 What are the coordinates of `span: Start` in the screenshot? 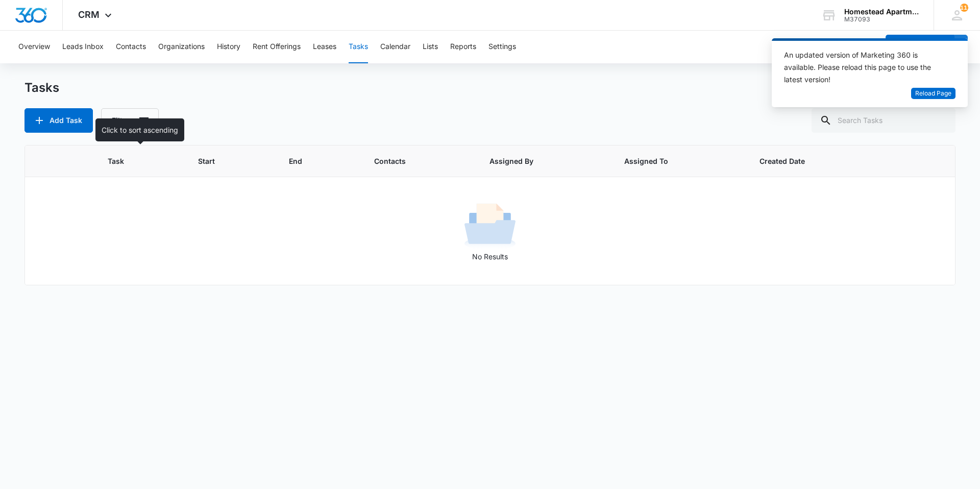 It's located at (224, 161).